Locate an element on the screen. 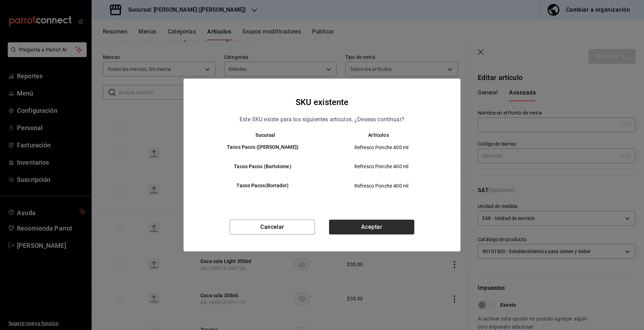  h4: SKU existente is located at coordinates (322, 102).